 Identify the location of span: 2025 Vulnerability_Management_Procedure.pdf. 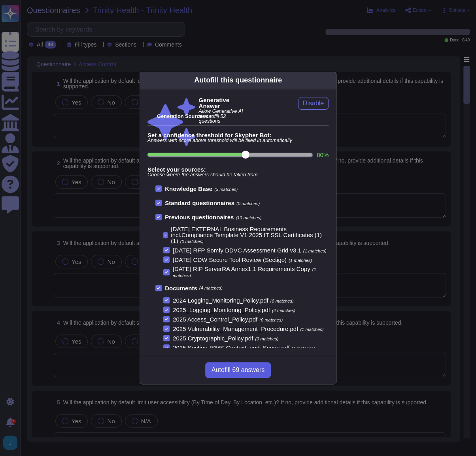
(235, 329).